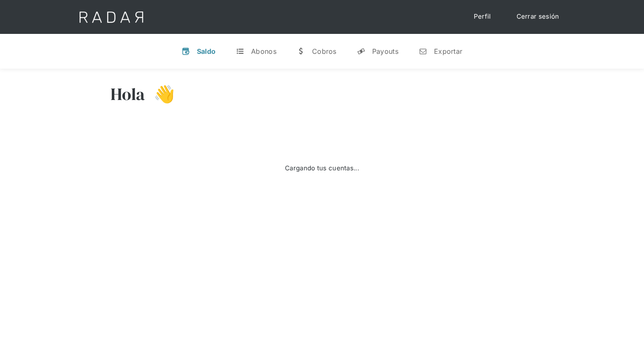 Image resolution: width=644 pixels, height=350 pixels. What do you see at coordinates (538, 17) in the screenshot?
I see `a: Cerrar sesión` at bounding box center [538, 17].